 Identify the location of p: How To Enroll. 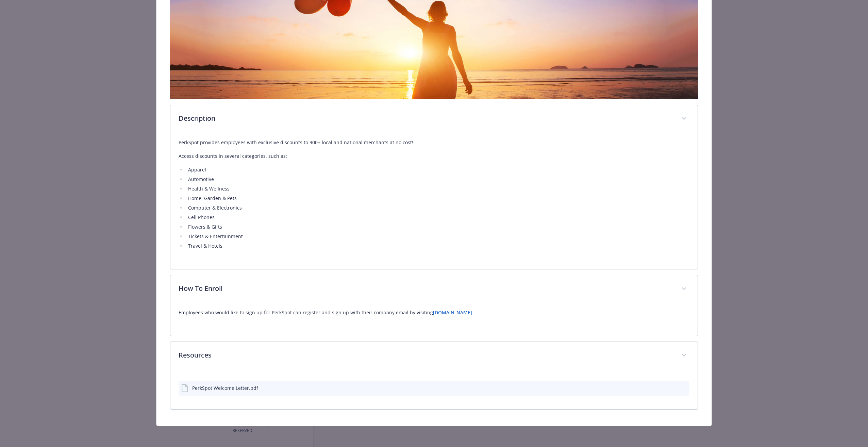
(425, 289).